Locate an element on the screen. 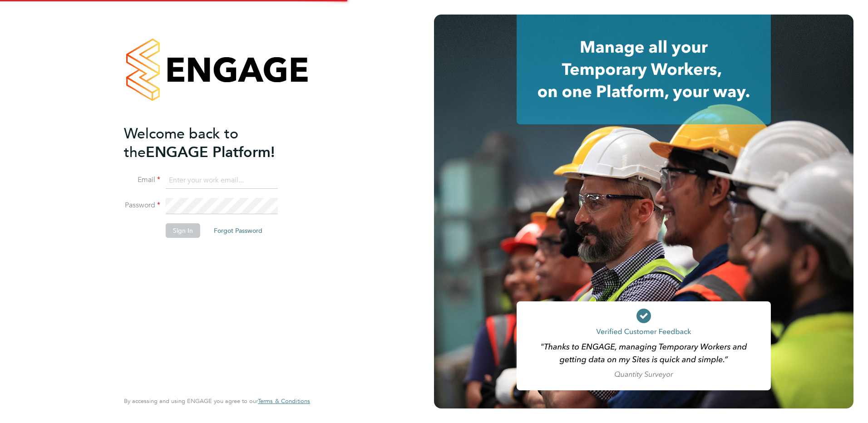 This screenshot has height=423, width=868. button: Sign In is located at coordinates (183, 230).